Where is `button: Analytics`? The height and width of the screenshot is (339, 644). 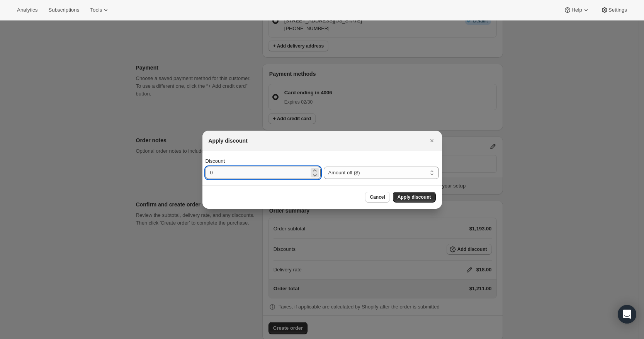
button: Analytics is located at coordinates (27, 10).